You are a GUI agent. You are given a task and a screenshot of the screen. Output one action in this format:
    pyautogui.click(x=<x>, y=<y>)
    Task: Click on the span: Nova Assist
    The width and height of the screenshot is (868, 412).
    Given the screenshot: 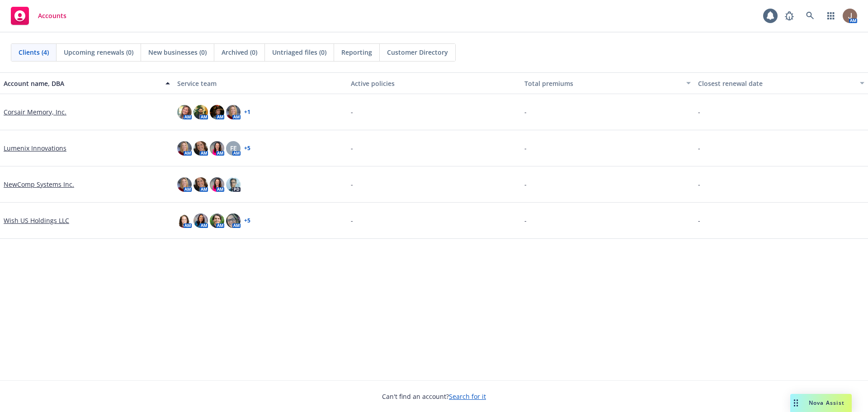 What is the action you would take?
    pyautogui.click(x=826, y=403)
    